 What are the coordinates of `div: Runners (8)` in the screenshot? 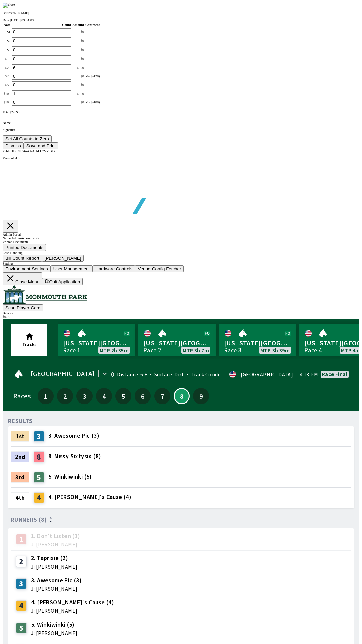 It's located at (181, 520).